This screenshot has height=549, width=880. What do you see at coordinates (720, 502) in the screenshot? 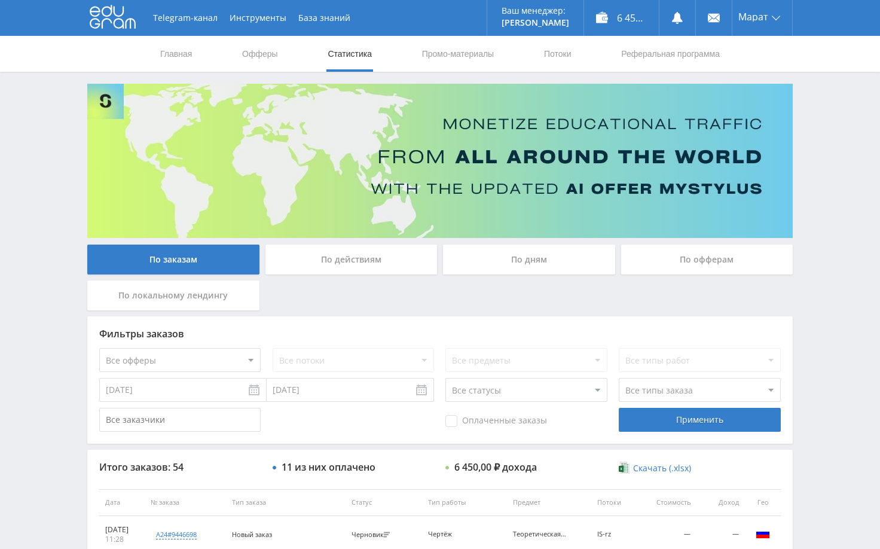
I see `th: Доход` at bounding box center [720, 502].